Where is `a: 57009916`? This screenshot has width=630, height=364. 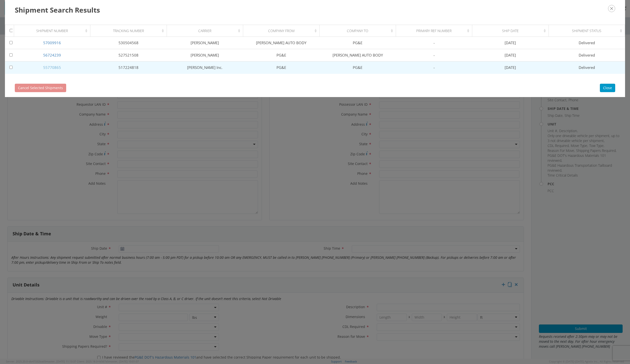
a: 57009916 is located at coordinates (52, 43).